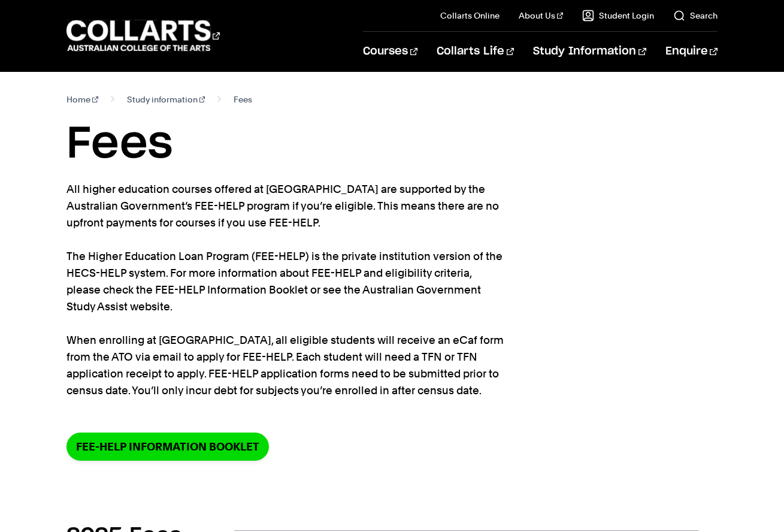 The width and height of the screenshot is (784, 532). I want to click on a: Study Information, so click(589, 51).